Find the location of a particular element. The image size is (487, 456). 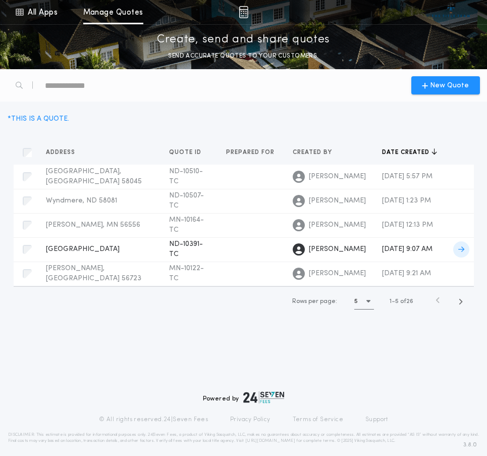

span: Rows per page: is located at coordinates (314, 301).